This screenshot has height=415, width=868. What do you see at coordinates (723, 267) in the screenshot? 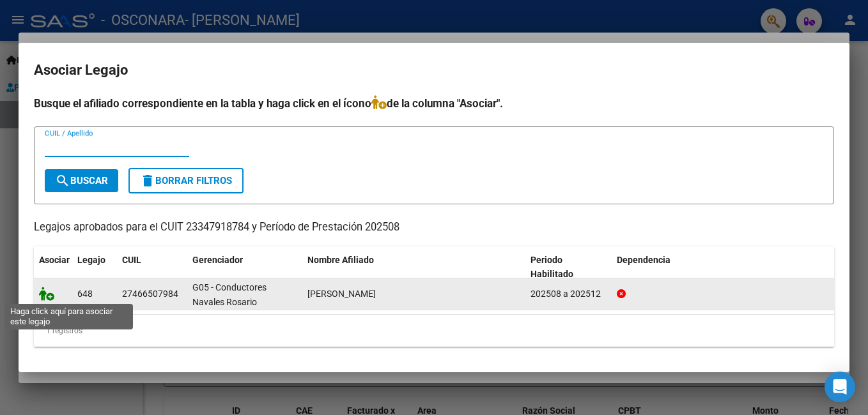
I see `datatable-header-cell: Dependencia` at bounding box center [723, 267].